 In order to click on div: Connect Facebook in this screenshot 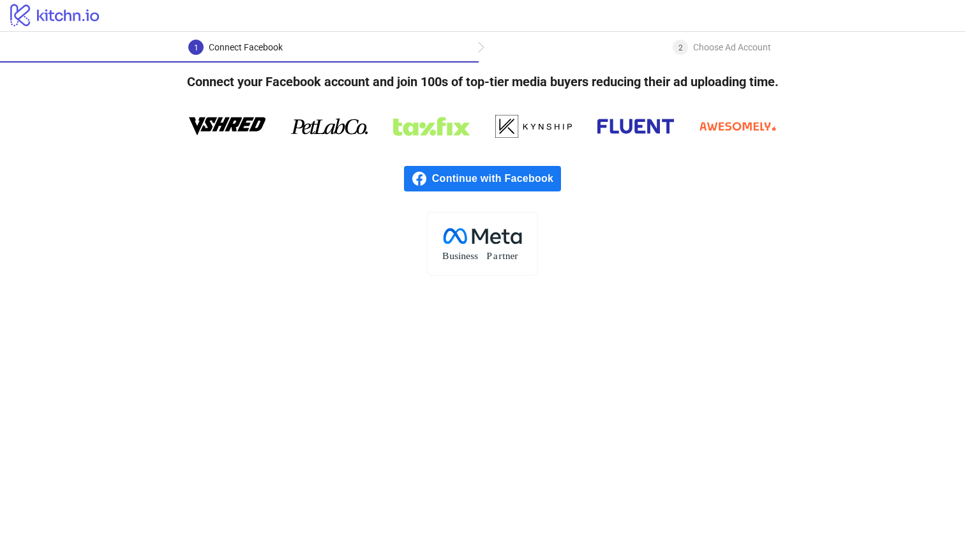, I will do `click(246, 47)`.